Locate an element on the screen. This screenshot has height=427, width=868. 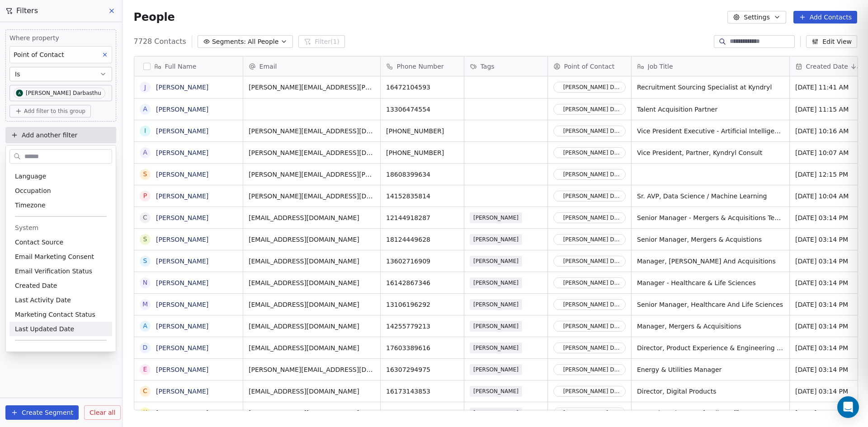
span: Language is located at coordinates (30, 176).